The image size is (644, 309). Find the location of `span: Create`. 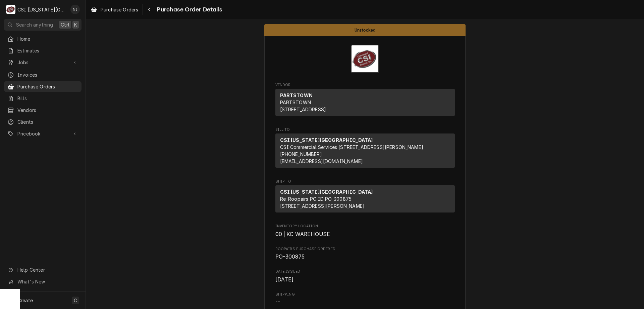

span: Create is located at coordinates (25, 300).